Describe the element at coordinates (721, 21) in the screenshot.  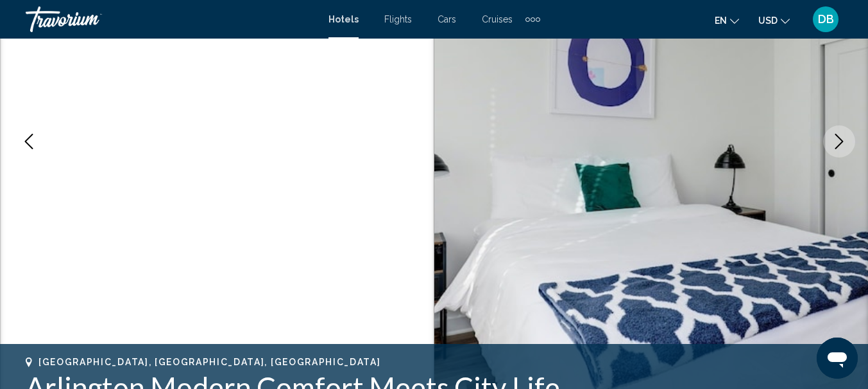
I see `span: en` at that location.